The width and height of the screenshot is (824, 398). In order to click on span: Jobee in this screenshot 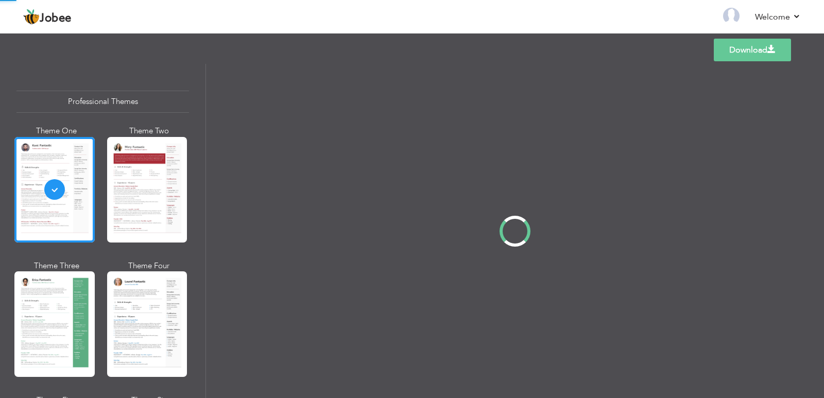, I will do `click(56, 19)`.